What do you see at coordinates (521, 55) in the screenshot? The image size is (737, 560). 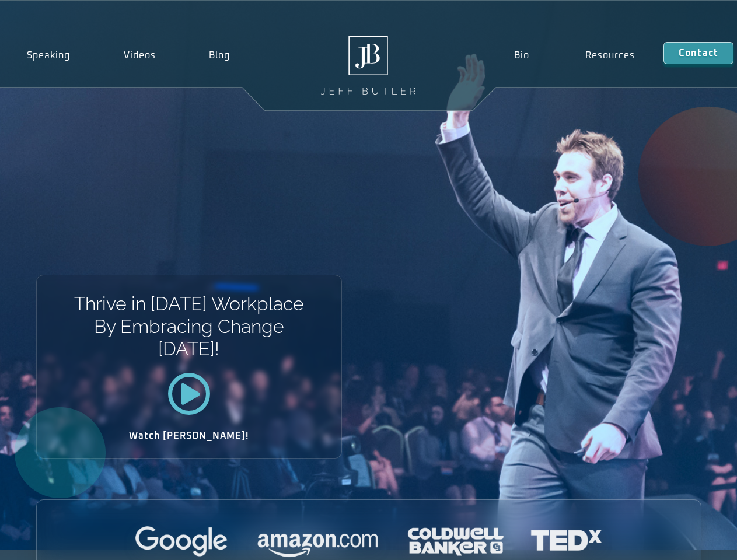 I see `a: Bio` at bounding box center [521, 55].